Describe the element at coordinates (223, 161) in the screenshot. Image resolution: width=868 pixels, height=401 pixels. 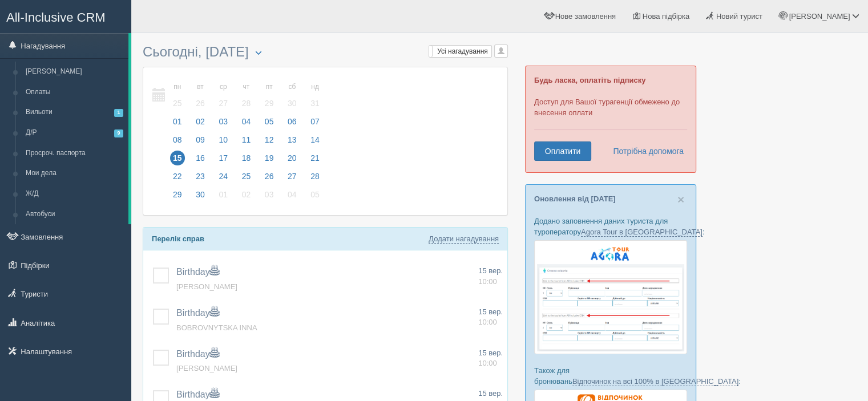
I see `a: 17` at that location.